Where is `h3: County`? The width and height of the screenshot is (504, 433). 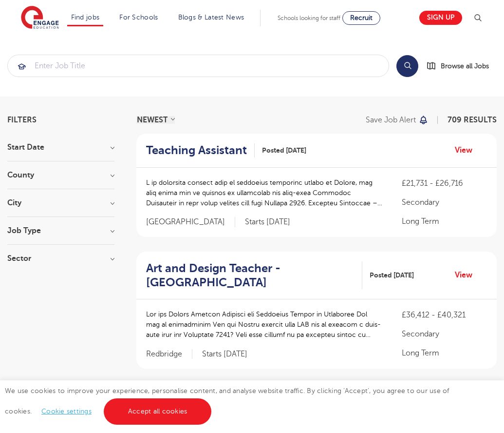 h3: County is located at coordinates (61, 175).